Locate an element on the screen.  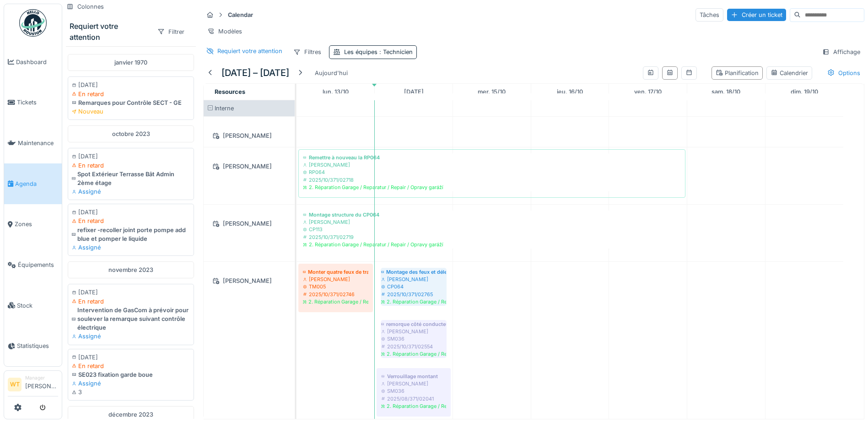
span: Maintenance is located at coordinates (38, 142).